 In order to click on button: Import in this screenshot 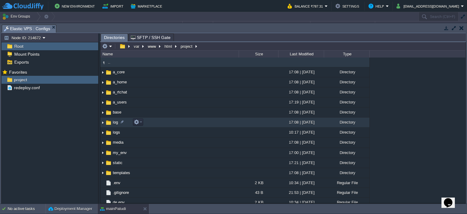, I will do `click(114, 6)`.